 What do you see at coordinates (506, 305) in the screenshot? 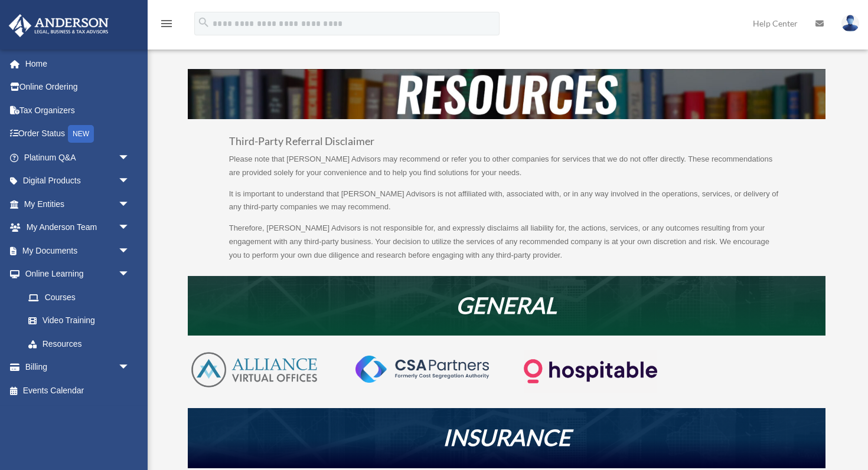
I see `em: GENERAL` at bounding box center [506, 305].